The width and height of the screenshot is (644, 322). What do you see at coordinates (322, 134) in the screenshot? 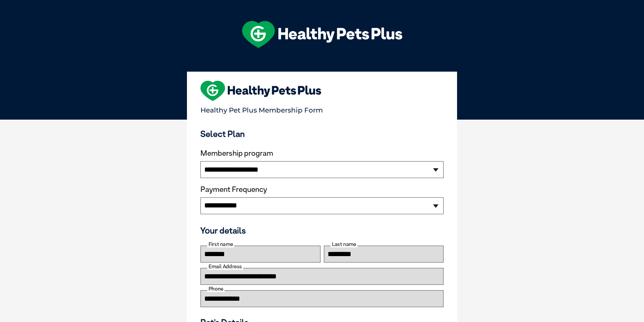
I see `h3: Select Plan` at bounding box center [322, 134].